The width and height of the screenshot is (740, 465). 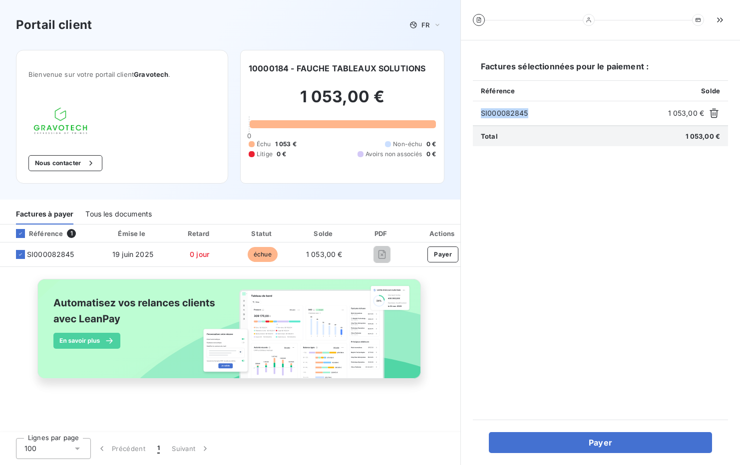 What do you see at coordinates (381, 234) in the screenshot?
I see `div: PDF` at bounding box center [381, 234].